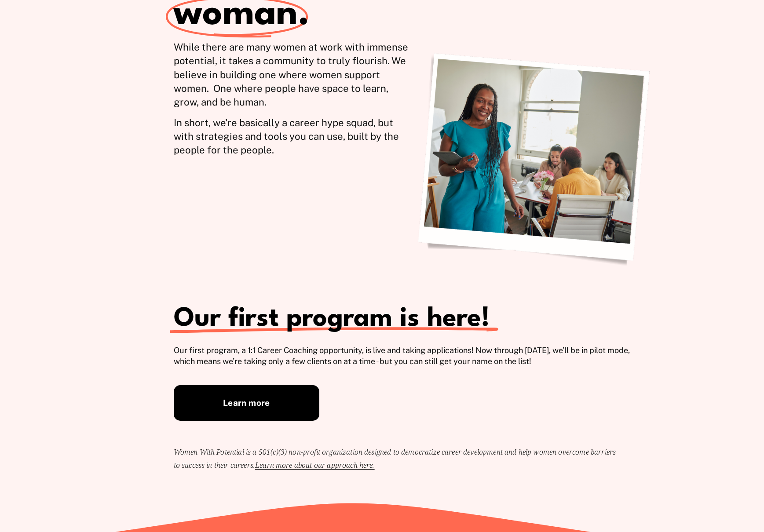 The image size is (764, 532). What do you see at coordinates (412, 355) in the screenshot?
I see `p: Our first program, a 1:1 Career Coaching opportunity, is live and taking applications! Now throug...` at bounding box center [412, 355].